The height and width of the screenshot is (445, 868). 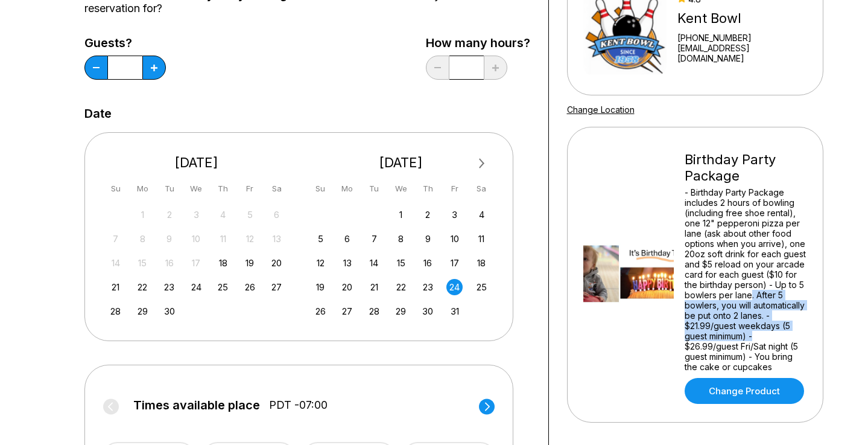 I want to click on div: Choose Friday, October 31st, 2025, so click(x=454, y=311).